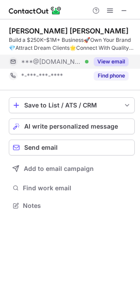 The height and width of the screenshot is (281, 140). I want to click on button: AI write personalized message, so click(72, 126).